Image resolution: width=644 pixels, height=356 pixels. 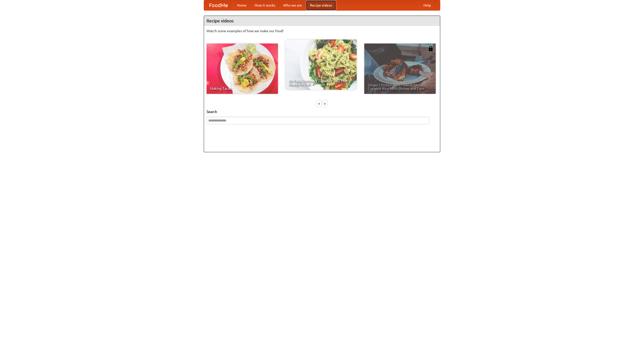 What do you see at coordinates (427, 5) in the screenshot?
I see `a: Help` at bounding box center [427, 5].